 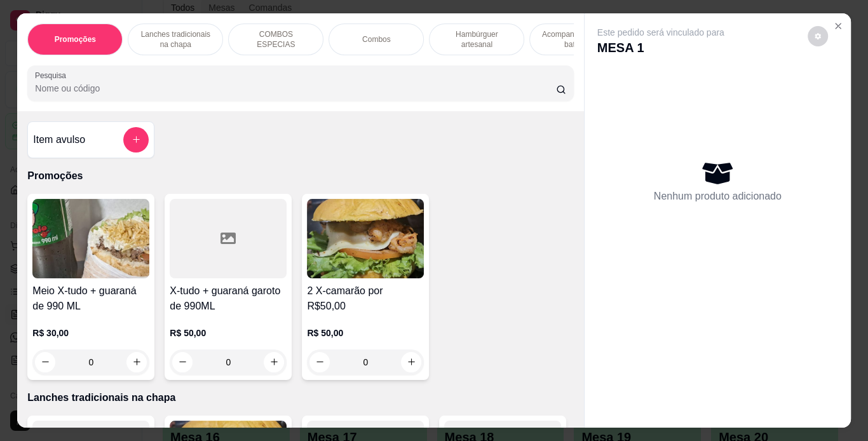 What do you see at coordinates (717, 196) in the screenshot?
I see `p: Nenhum produto adicionado` at bounding box center [717, 196].